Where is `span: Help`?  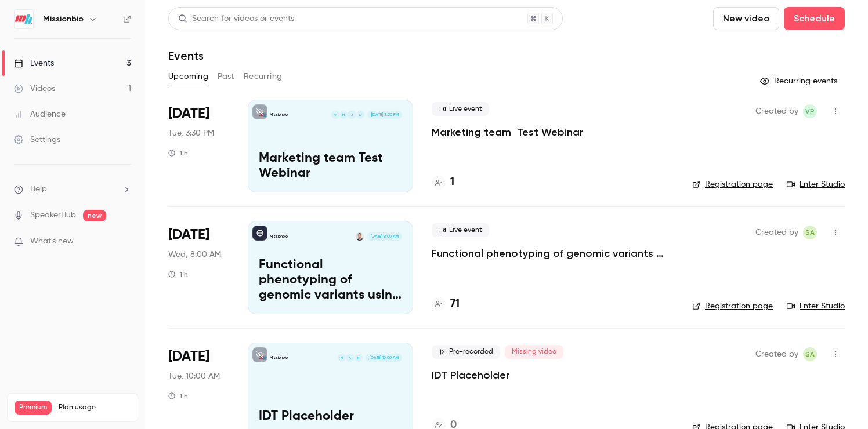
span: Help is located at coordinates (39, 190).